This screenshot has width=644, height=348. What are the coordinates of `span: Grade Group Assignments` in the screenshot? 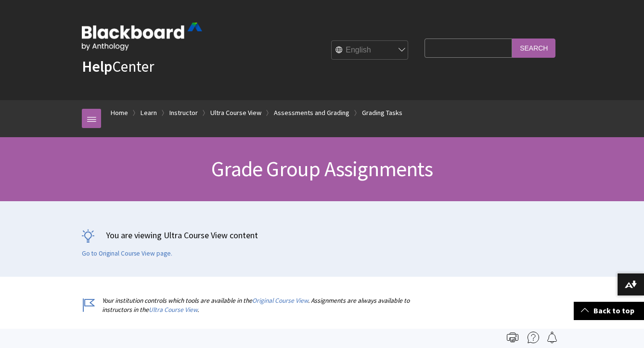 It's located at (322, 168).